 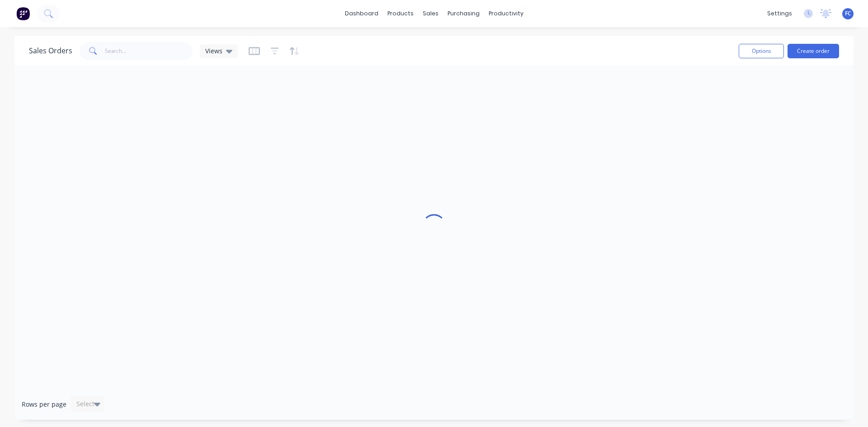 I want to click on a: dashboard, so click(x=362, y=13).